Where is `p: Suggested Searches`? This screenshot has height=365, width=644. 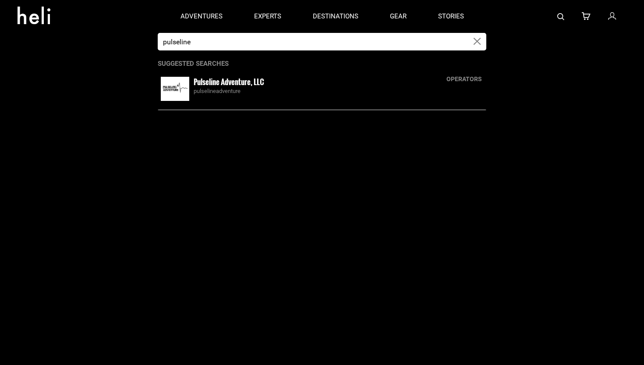 p: Suggested Searches is located at coordinates (322, 64).